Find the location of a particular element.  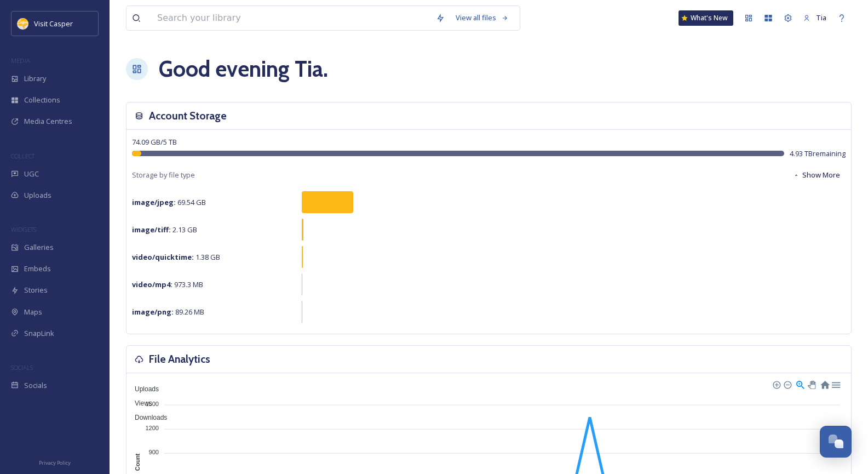

span: Tia is located at coordinates (821, 18).